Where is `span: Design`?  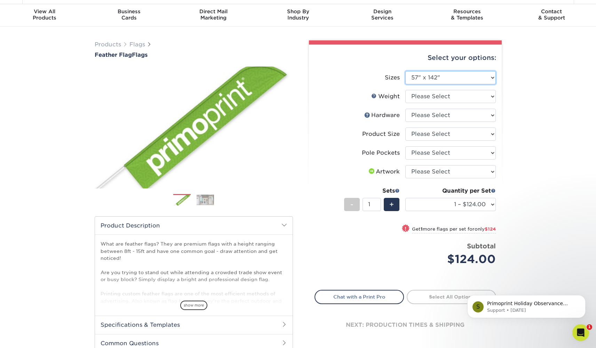 span: Design is located at coordinates (382, 11).